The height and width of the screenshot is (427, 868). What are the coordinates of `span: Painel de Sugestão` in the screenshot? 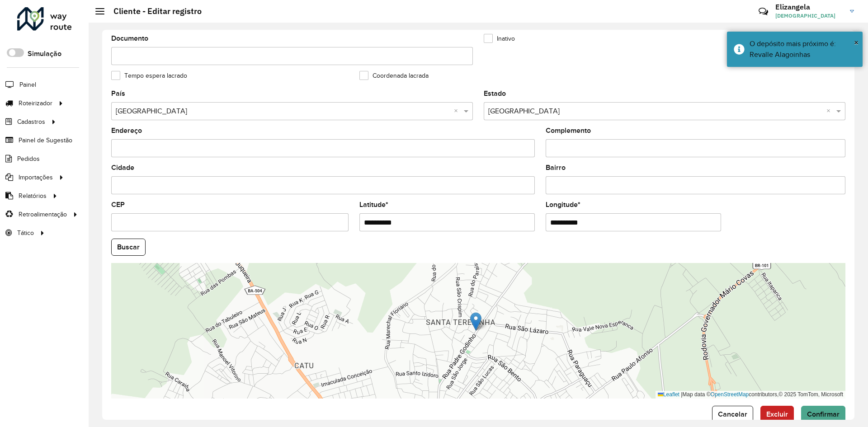 It's located at (45, 140).